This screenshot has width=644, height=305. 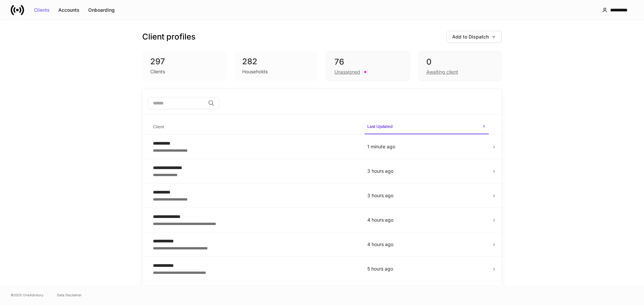 I want to click on span: Last Updated, so click(x=426, y=127).